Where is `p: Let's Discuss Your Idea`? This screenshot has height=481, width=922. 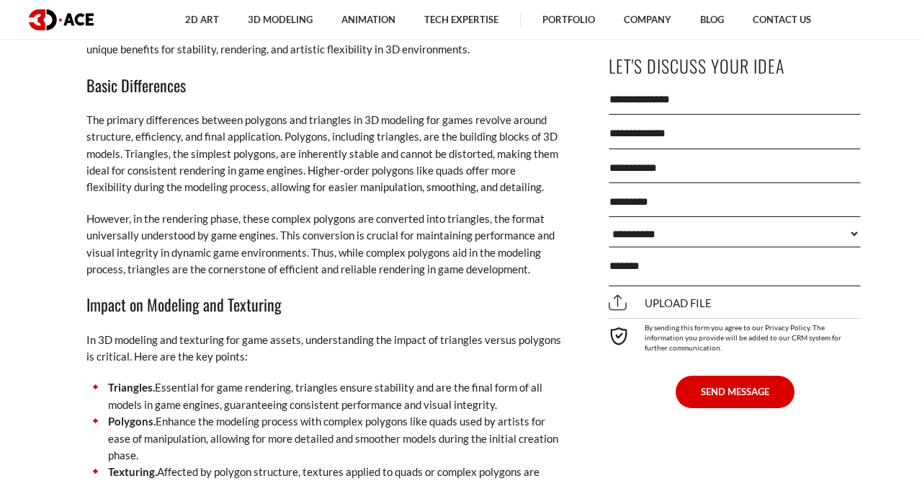
p: Let's Discuss Your Idea is located at coordinates (735, 66).